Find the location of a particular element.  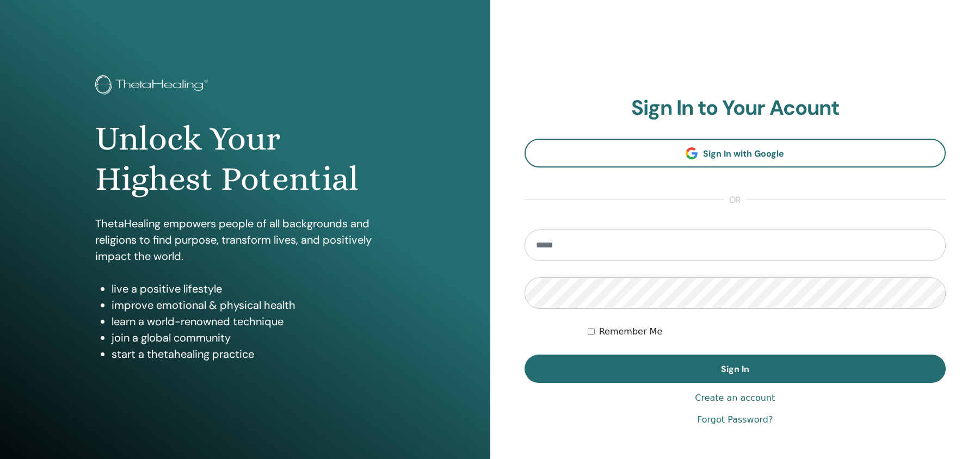

li: start a thetahealing practice is located at coordinates (253, 354).